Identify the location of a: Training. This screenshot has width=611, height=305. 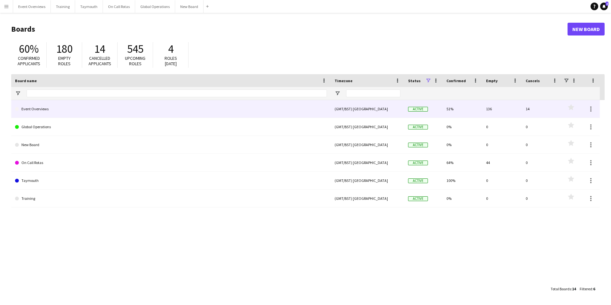
(171, 199).